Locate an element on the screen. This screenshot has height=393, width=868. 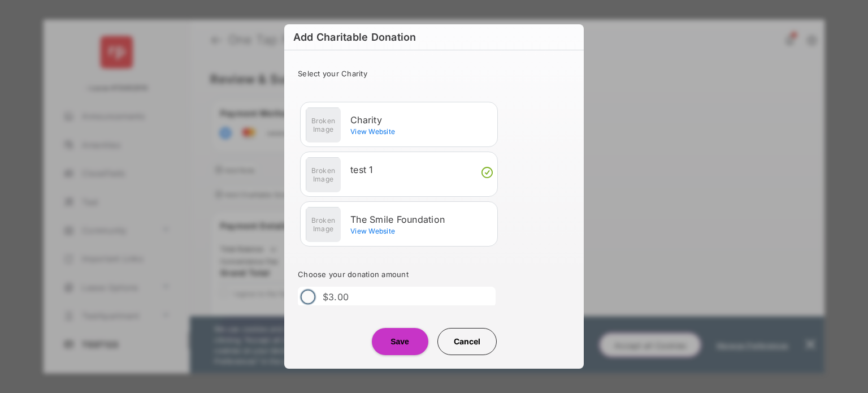
button: Cancel is located at coordinates (467, 342).